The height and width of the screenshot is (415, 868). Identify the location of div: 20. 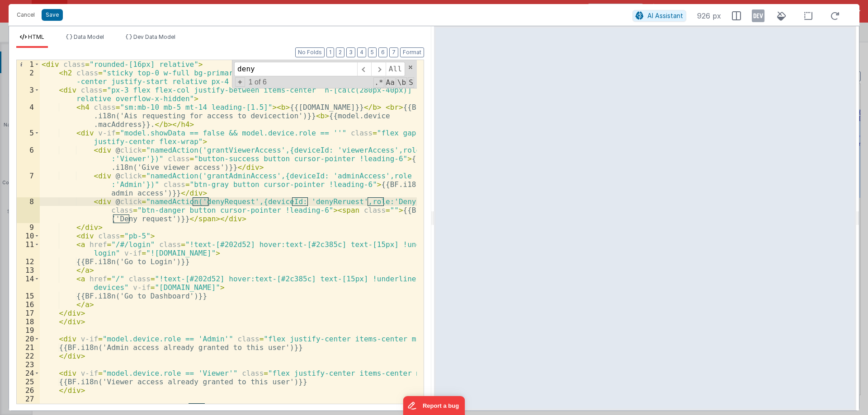
(28, 339).